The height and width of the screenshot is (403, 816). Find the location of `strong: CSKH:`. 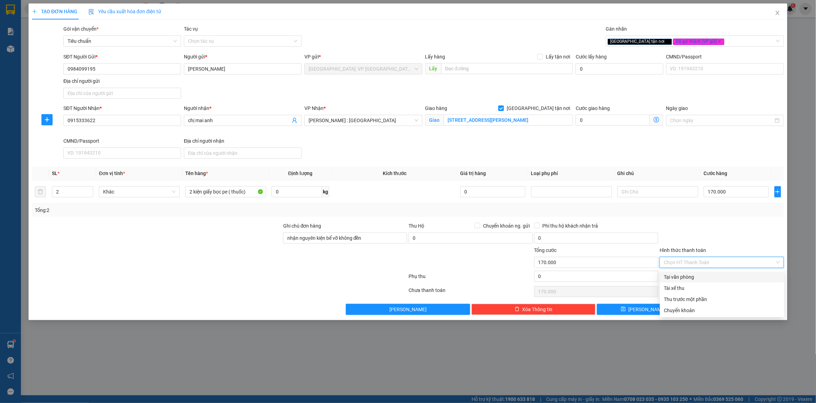

strong: CSKH: is located at coordinates (28, 26).